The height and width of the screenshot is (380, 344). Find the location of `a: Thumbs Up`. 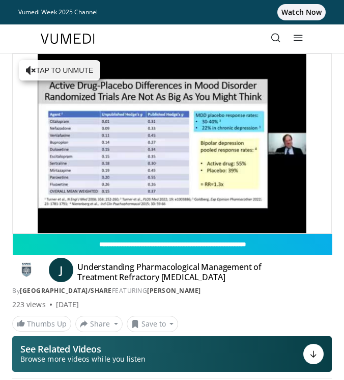

a: Thumbs Up is located at coordinates (42, 323).